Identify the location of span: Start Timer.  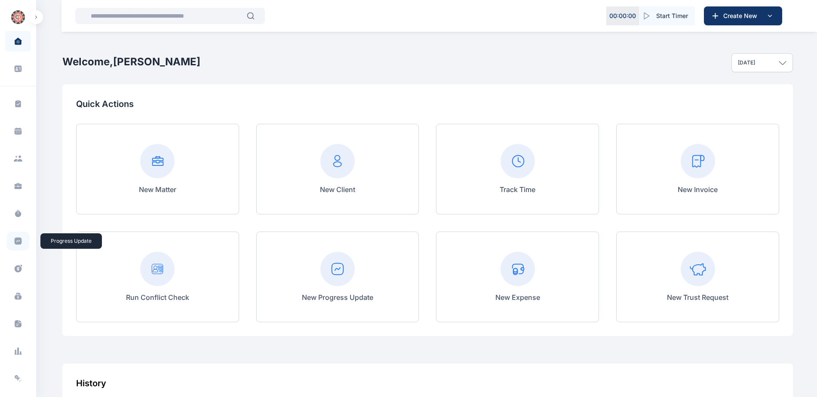
(672, 16).